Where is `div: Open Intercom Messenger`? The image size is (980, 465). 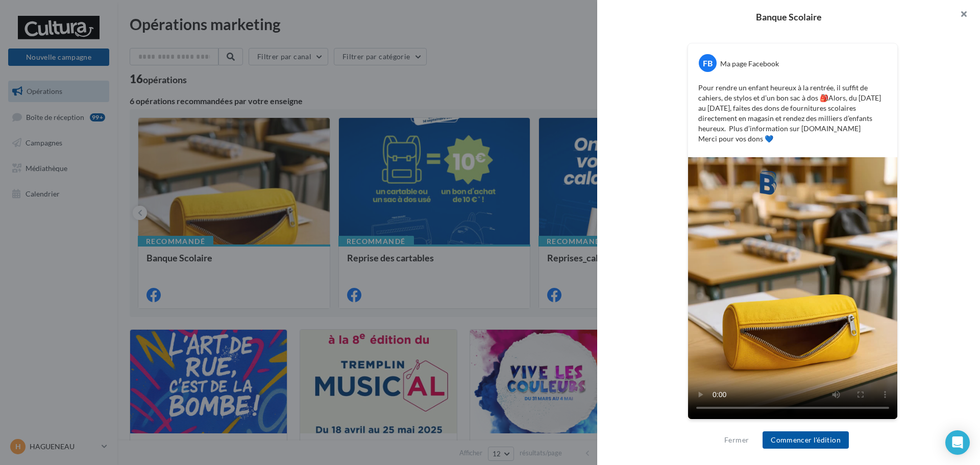
div: Open Intercom Messenger is located at coordinates (958, 442).